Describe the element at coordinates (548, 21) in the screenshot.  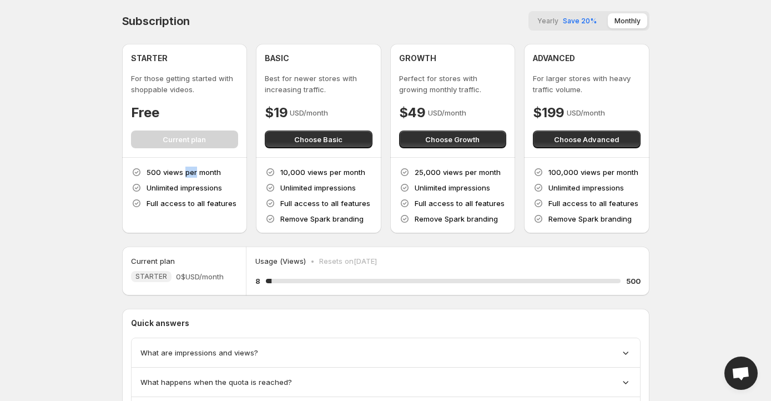
I see `span: Yearly` at that location.